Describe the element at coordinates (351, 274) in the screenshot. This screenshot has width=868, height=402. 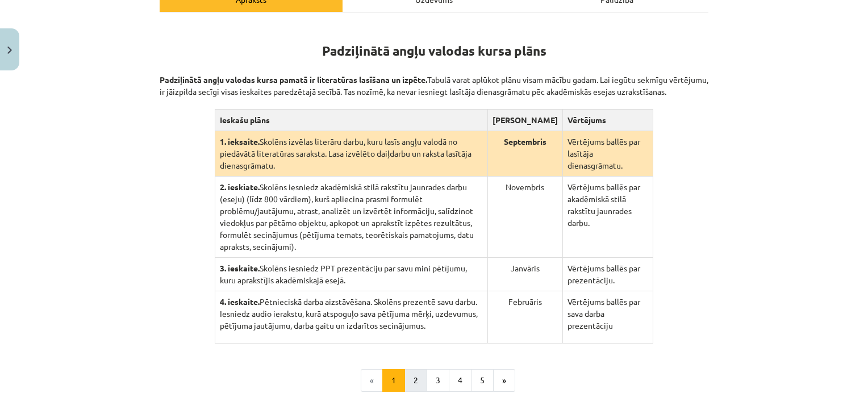
I see `td: Skolēns iesniedz PPT prezentāciju par savu mini pētījumu, kuru aprakstījis akadēmiskajā esejā.` at that location.